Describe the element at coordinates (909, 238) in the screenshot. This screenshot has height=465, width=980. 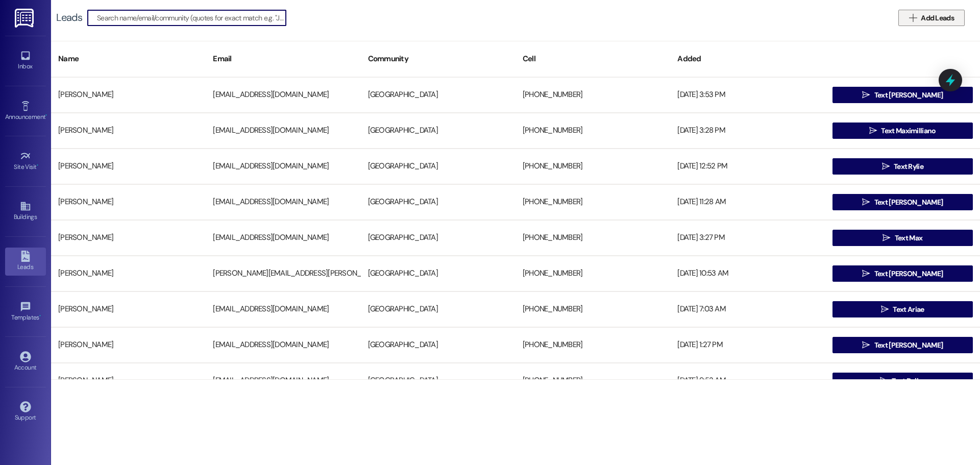
I see `span: Text Max` at that location.